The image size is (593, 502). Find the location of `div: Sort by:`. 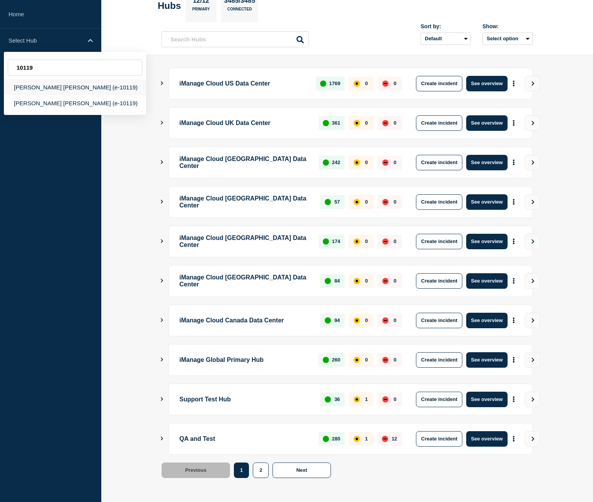

div: Sort by: is located at coordinates (446, 26).